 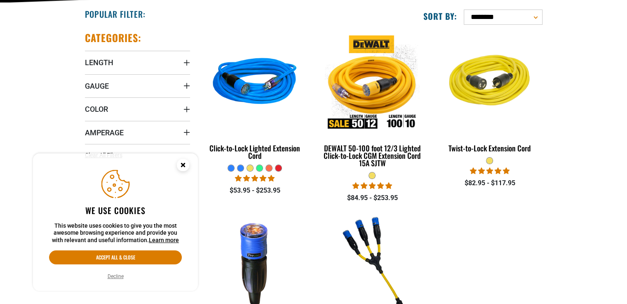 I want to click on span: Length, so click(x=99, y=62).